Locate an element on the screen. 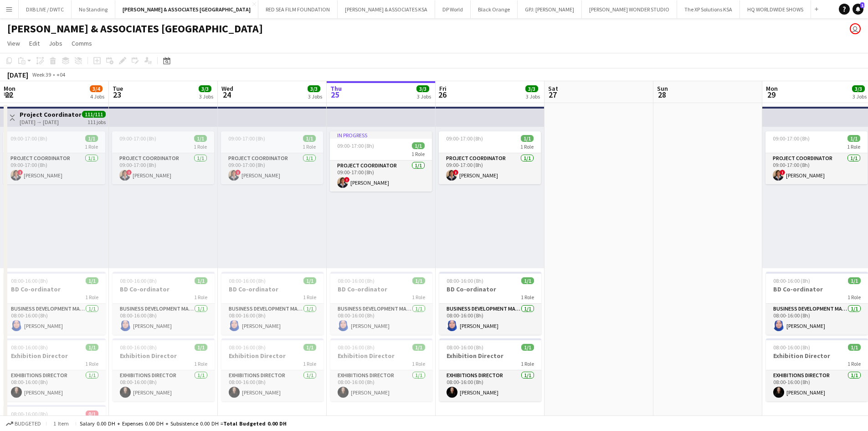 Image resolution: width=868 pixels, height=431 pixels. span: 111/111 is located at coordinates (94, 114).